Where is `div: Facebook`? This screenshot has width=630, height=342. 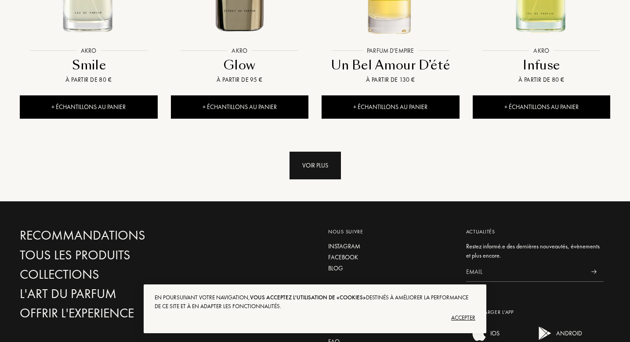 div: Facebook is located at coordinates (390, 257).